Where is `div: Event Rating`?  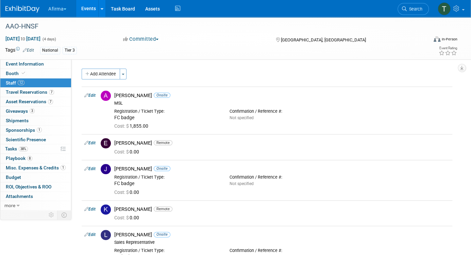
div: Event Rating is located at coordinates (448, 48).